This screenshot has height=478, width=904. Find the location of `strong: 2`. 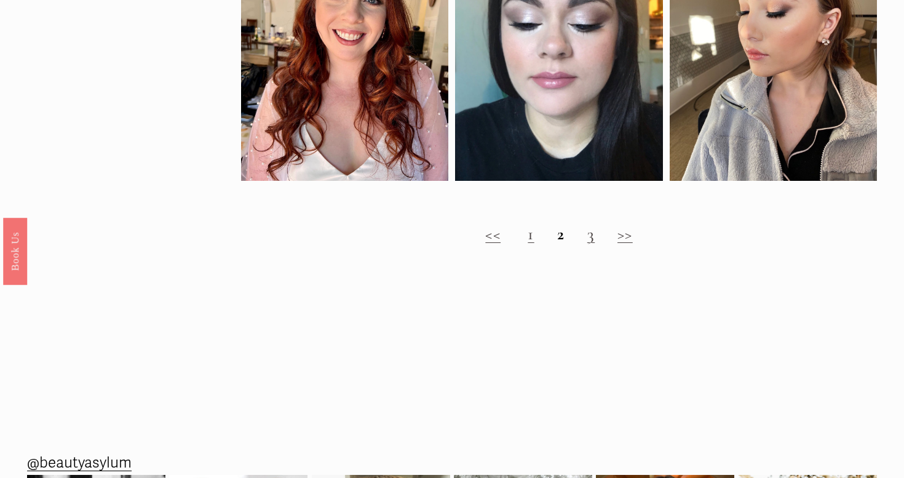

strong: 2 is located at coordinates (561, 234).